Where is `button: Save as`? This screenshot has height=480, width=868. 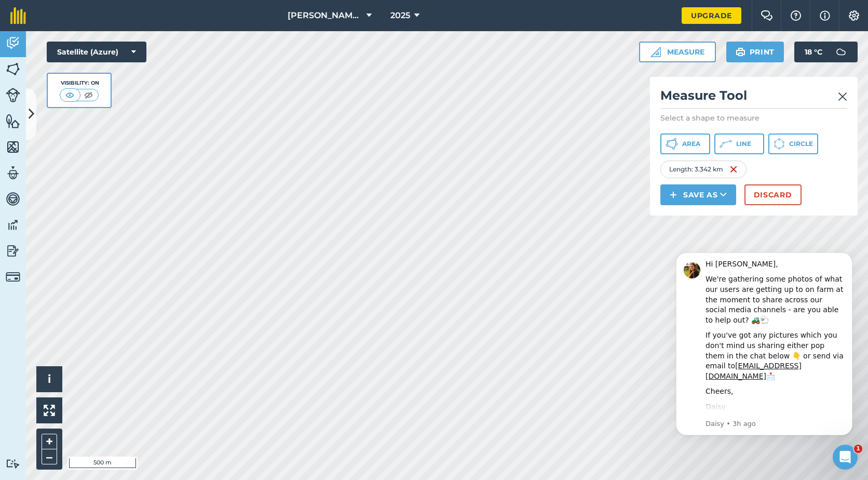 button: Save as is located at coordinates (699, 195).